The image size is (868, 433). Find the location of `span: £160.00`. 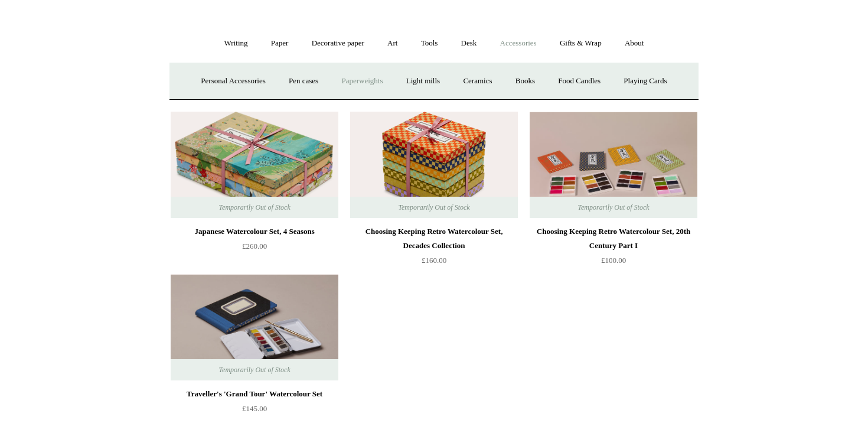

span: £160.00 is located at coordinates (434, 260).